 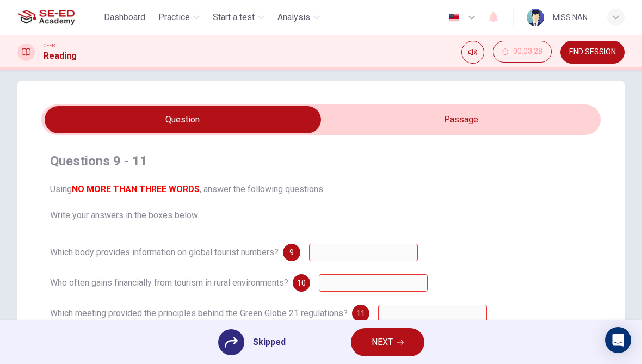 What do you see at coordinates (60, 56) in the screenshot?
I see `h1: Reading` at bounding box center [60, 56].